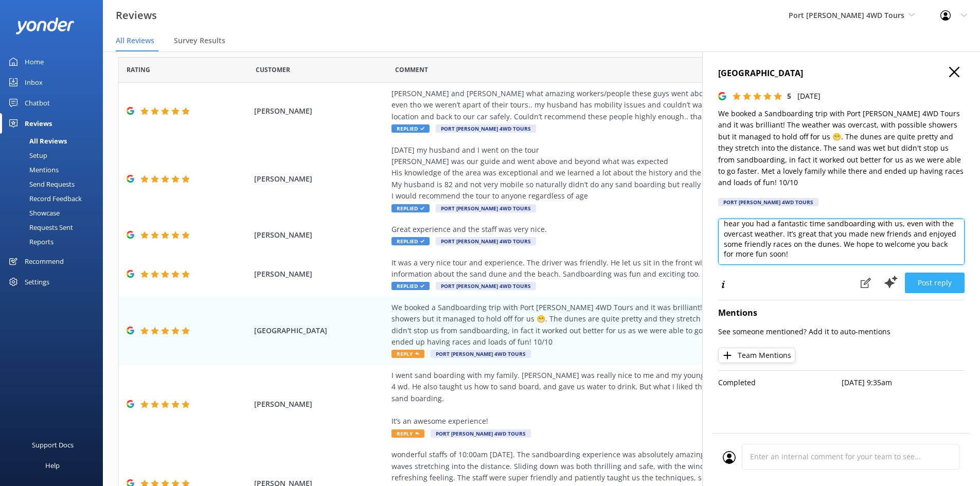 Image resolution: width=980 pixels, height=486 pixels. Describe the element at coordinates (54, 184) in the screenshot. I see `a: Send Requests` at that location.